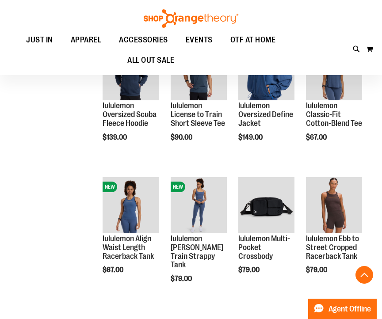  Describe the element at coordinates (115, 138) in the screenshot. I see `span: $139.00` at that location.